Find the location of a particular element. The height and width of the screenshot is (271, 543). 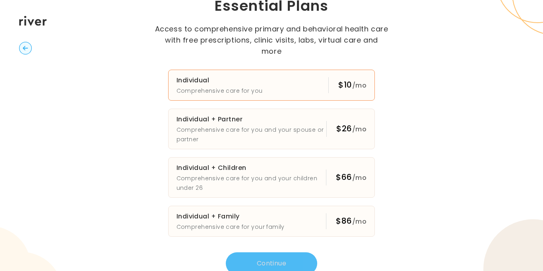

button: Individual + FamilyComprehensive care for your family$86/mo is located at coordinates (272, 221).